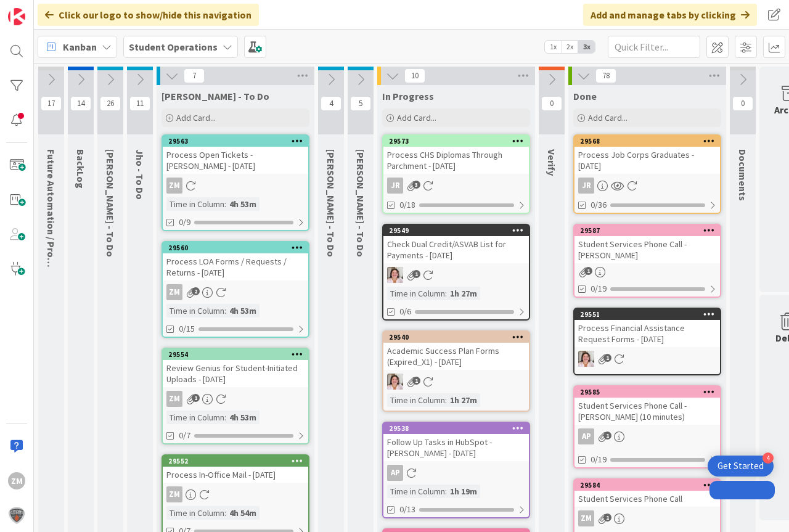  What do you see at coordinates (553, 47) in the screenshot?
I see `span: 1x` at bounding box center [553, 47].